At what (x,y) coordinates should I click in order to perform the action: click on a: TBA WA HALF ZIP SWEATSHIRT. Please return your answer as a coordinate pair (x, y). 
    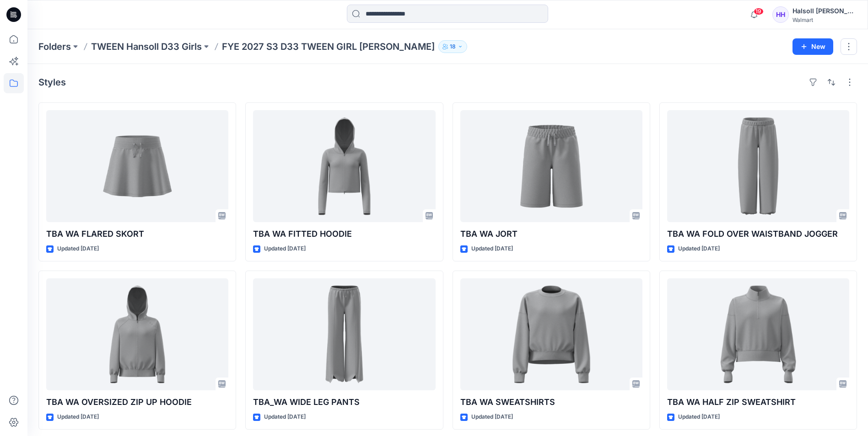
    Looking at the image, I should click on (759, 334).